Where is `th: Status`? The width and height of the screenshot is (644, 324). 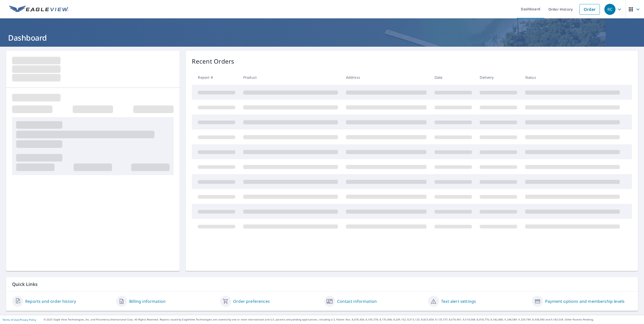 th: Status is located at coordinates (573, 77).